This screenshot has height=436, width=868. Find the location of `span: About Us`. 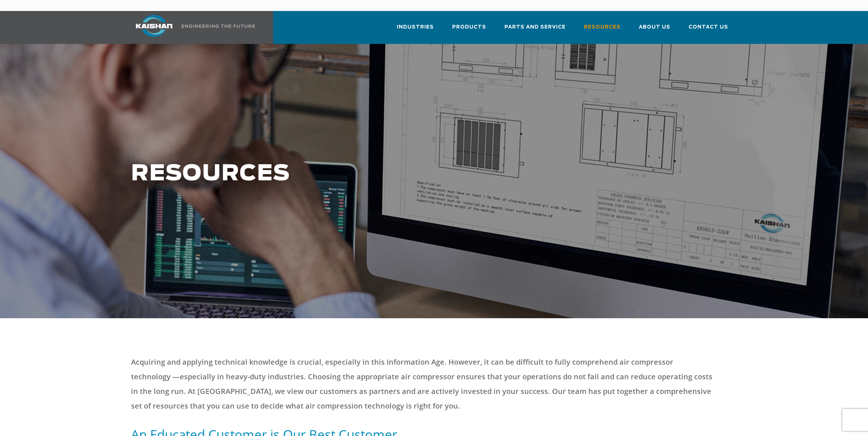

span: About Us is located at coordinates (655, 27).